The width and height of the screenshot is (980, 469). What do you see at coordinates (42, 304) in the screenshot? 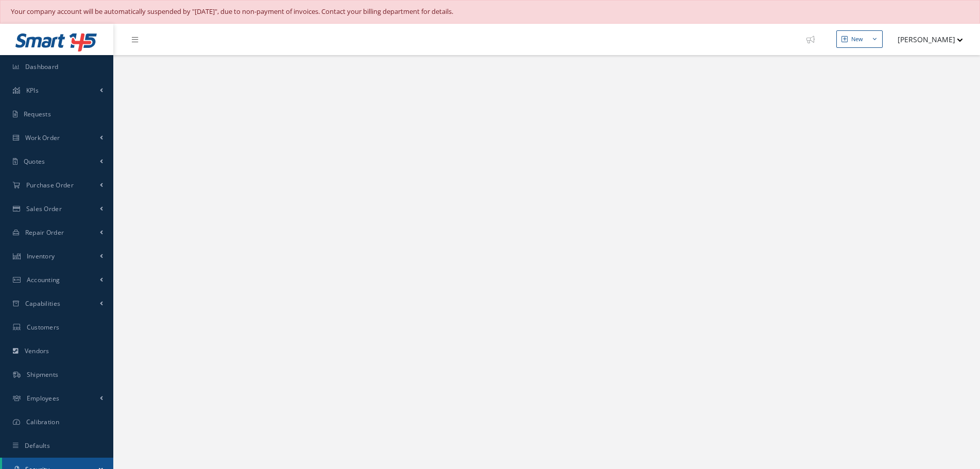
I see `span: Capabilities` at bounding box center [42, 304].